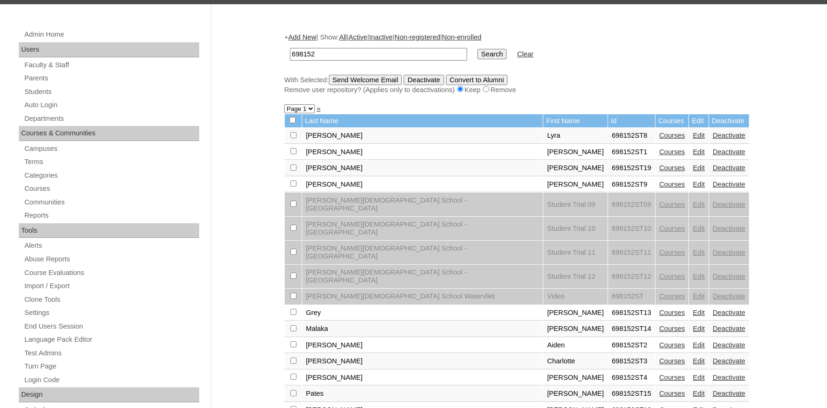 This screenshot has height=408, width=827. Describe the element at coordinates (111, 34) in the screenshot. I see `a: Admin Home` at that location.